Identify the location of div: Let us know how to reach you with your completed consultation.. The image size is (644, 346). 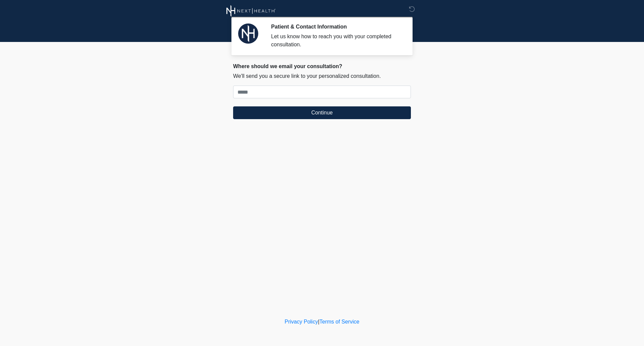
(336, 41).